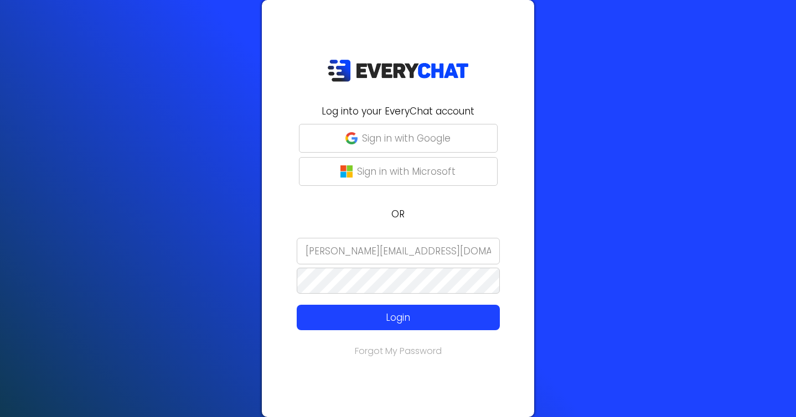 This screenshot has height=417, width=796. What do you see at coordinates (398, 351) in the screenshot?
I see `a: Forgot My Password` at bounding box center [398, 351].